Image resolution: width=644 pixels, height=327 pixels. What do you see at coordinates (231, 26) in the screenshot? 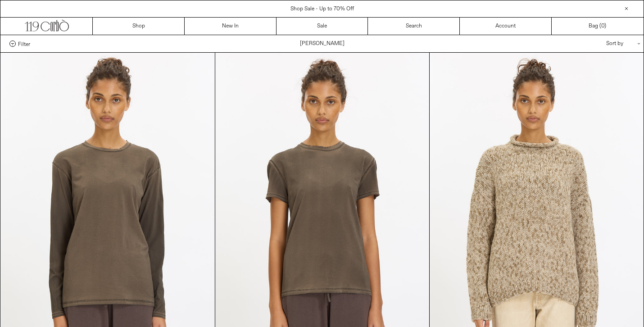
I see `a: New In` at bounding box center [231, 26].